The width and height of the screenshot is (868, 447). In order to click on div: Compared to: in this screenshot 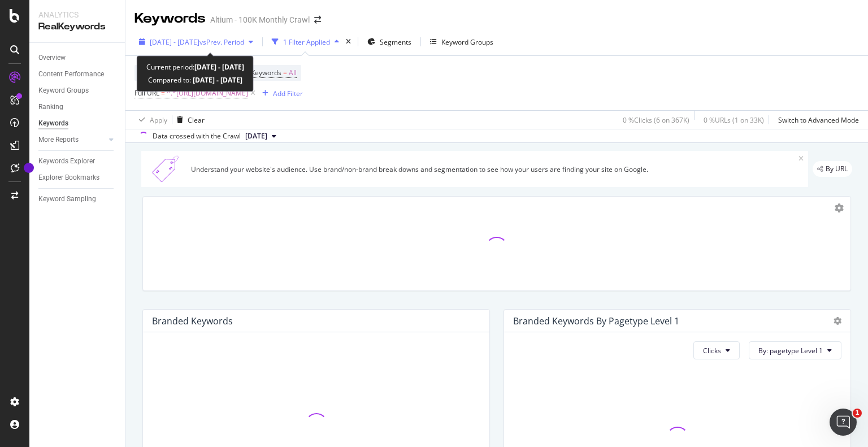, I will do `click(195, 80)`.